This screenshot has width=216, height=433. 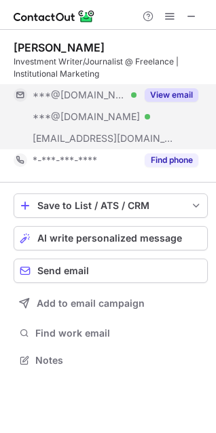 What do you see at coordinates (119, 333) in the screenshot?
I see `span: Find work email` at bounding box center [119, 333].